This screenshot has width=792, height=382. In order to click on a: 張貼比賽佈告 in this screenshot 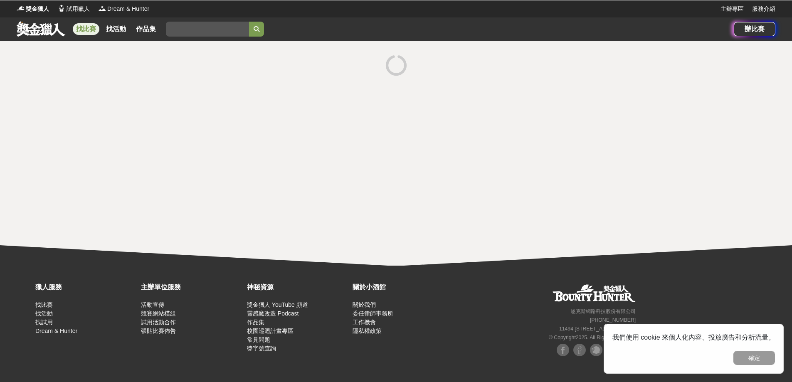, I will do `click(158, 331)`.